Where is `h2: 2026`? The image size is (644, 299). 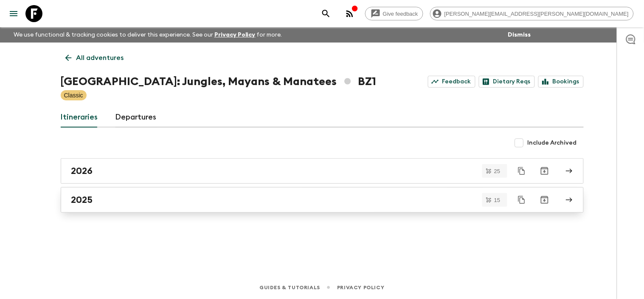
h2: 2026 is located at coordinates (82, 171).